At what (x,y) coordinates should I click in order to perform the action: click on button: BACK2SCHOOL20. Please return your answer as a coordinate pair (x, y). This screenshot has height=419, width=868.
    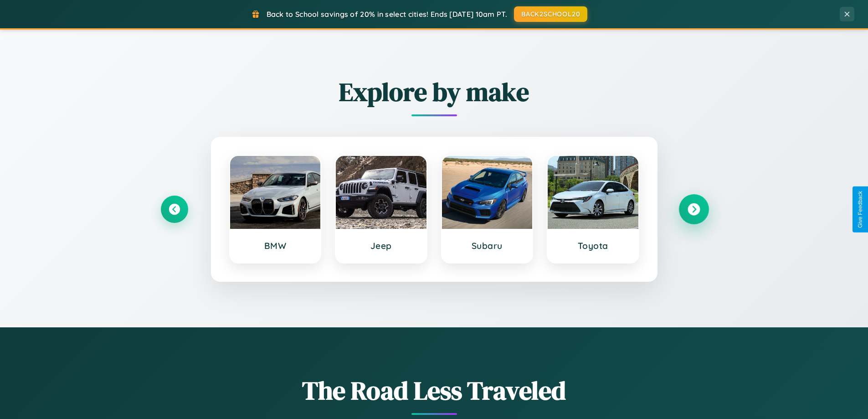
    Looking at the image, I should click on (551, 14).